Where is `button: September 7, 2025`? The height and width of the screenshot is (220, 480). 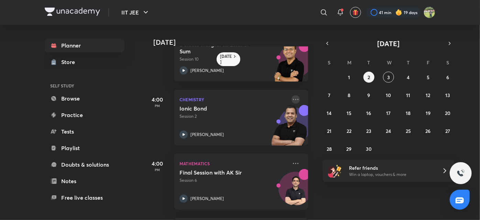
button: September 7, 2025 is located at coordinates (330, 95).